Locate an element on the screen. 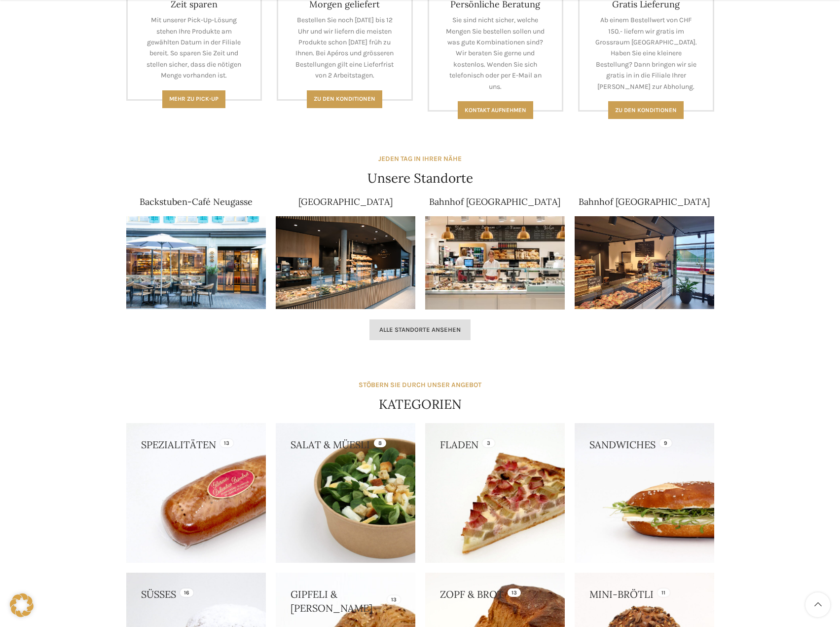 Image resolution: width=840 pixels, height=627 pixels. div: STÖBERN SIE DURCH UNSER ANGEBOT is located at coordinates (420, 385).